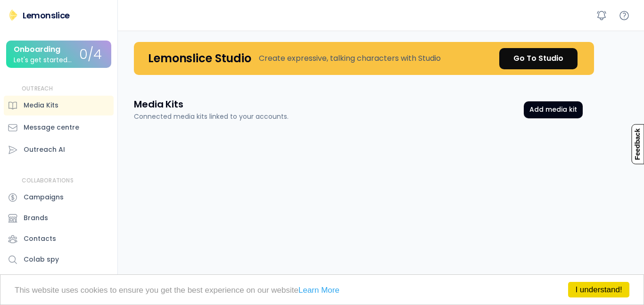  Describe the element at coordinates (48, 181) in the screenshot. I see `div: COLLABORATIONS` at that location.